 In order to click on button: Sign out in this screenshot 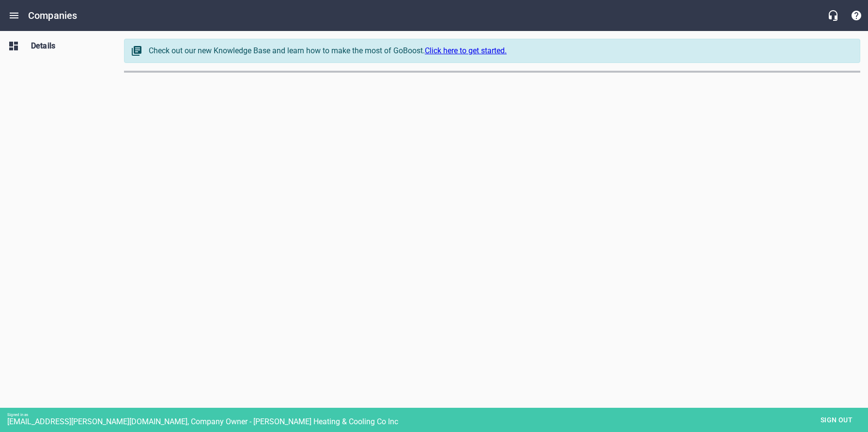, I will do `click(837, 420)`.